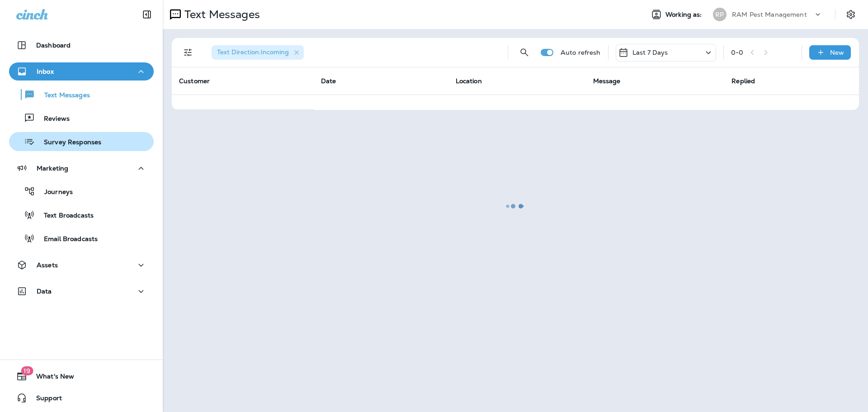 The image size is (868, 412). I want to click on button: Text Messages, so click(81, 95).